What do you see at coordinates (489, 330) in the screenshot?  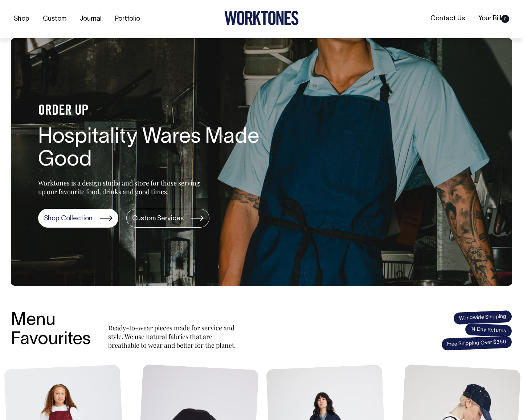 I see `span: 14 Day Returns` at bounding box center [489, 330].